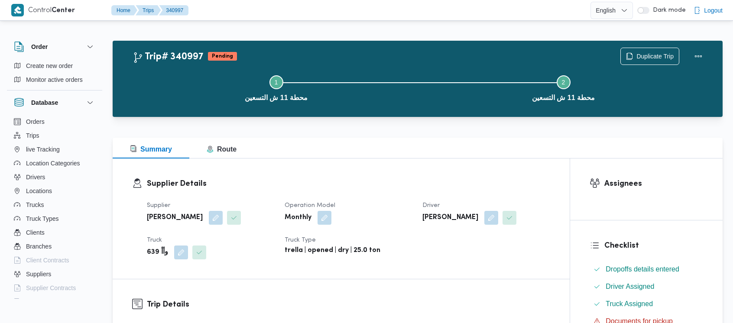  What do you see at coordinates (39, 191) in the screenshot?
I see `span: Locations` at bounding box center [39, 191].